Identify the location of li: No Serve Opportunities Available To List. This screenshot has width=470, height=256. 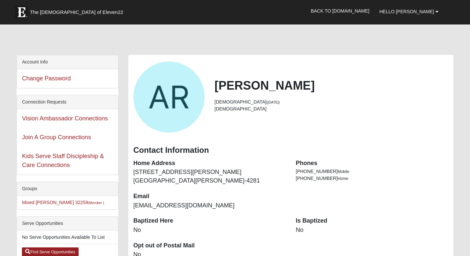
(67, 238).